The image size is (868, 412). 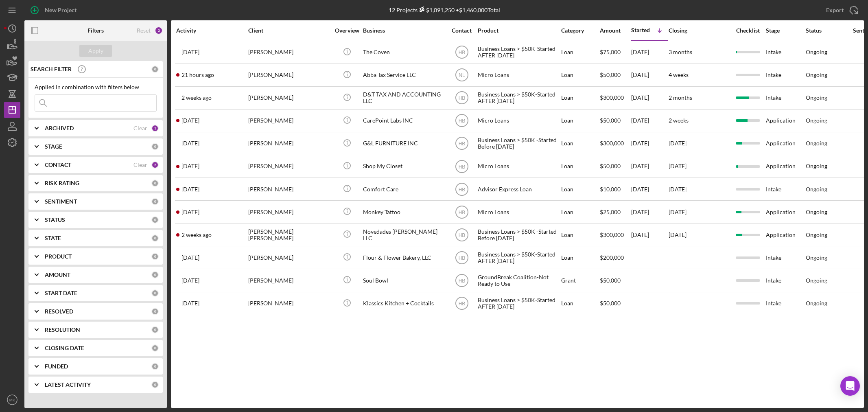 I want to click on div: Flour & Flower Bakery, LLC, so click(x=403, y=257).